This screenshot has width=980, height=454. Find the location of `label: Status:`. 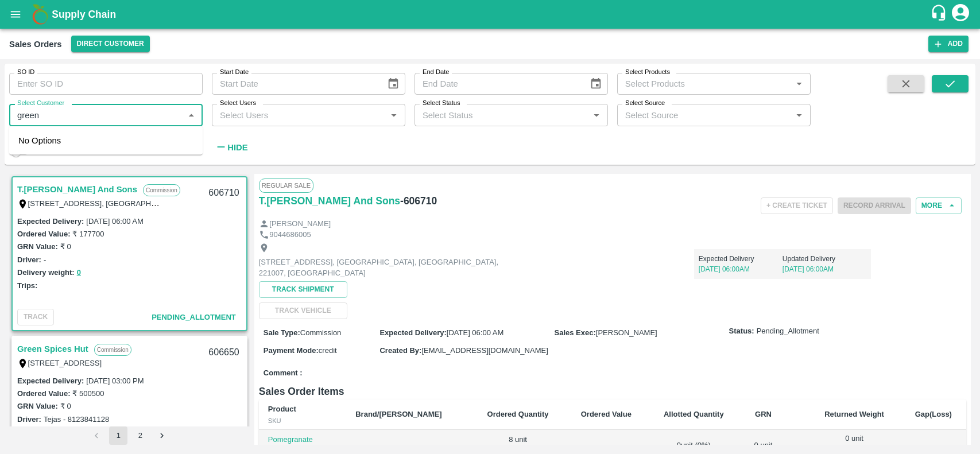

label: Status: is located at coordinates (742, 332).